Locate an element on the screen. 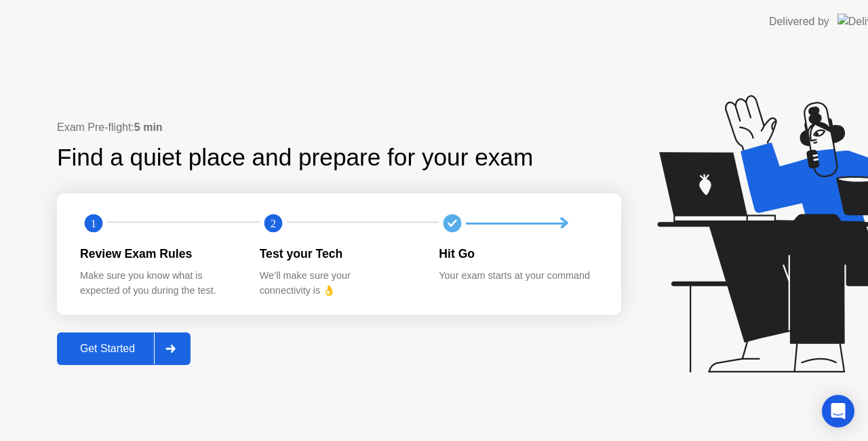  div: Find a quiet place and prepare for your exam is located at coordinates (295, 157).